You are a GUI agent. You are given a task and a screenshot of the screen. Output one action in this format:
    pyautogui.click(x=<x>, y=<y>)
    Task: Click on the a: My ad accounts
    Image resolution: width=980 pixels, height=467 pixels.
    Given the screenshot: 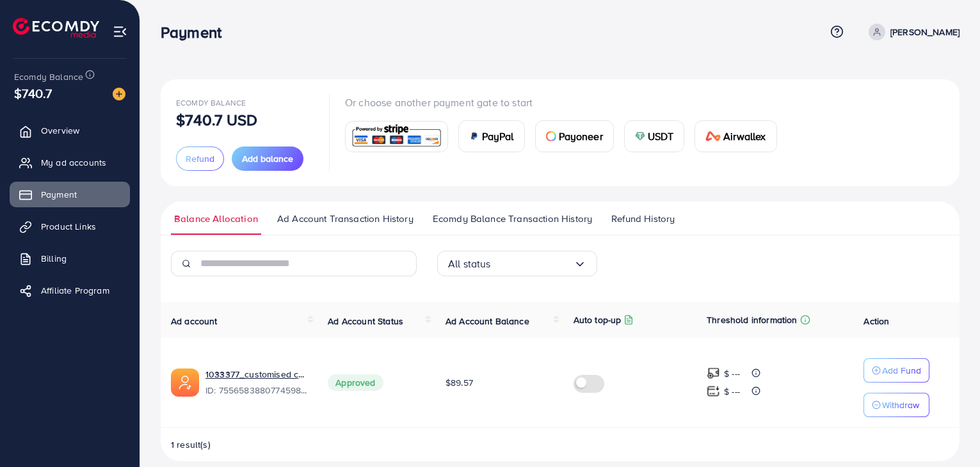 What is the action you would take?
    pyautogui.click(x=70, y=162)
    